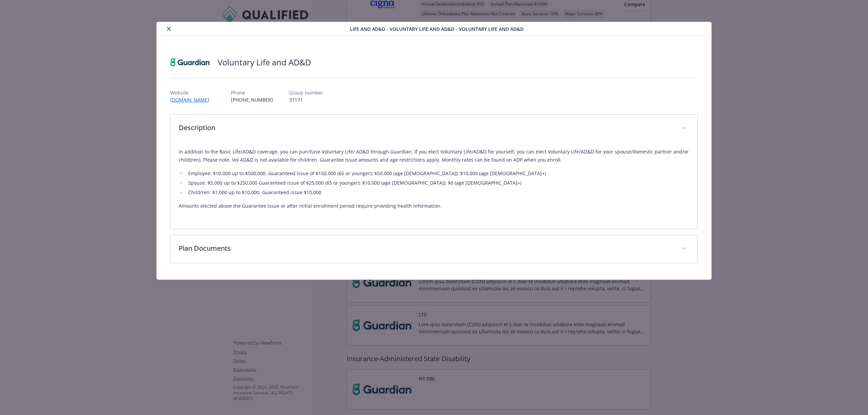 This screenshot has height=415, width=868. What do you see at coordinates (306, 93) in the screenshot?
I see `p: Group number` at bounding box center [306, 93].